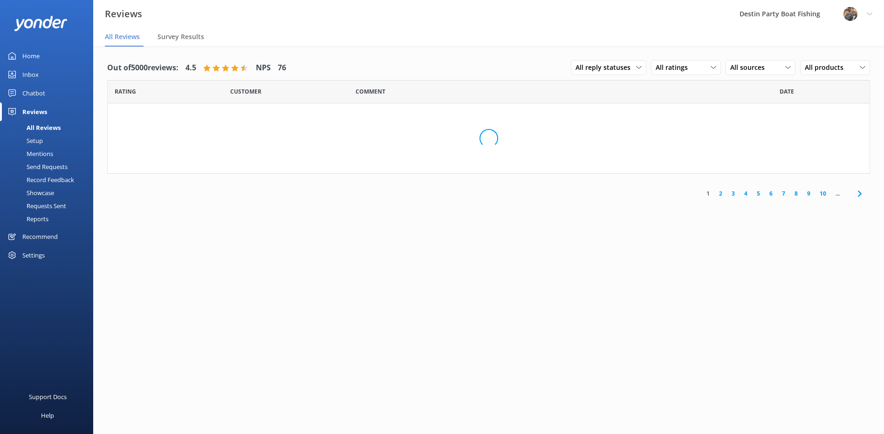 Image resolution: width=884 pixels, height=434 pixels. I want to click on div: Chatbot, so click(34, 93).